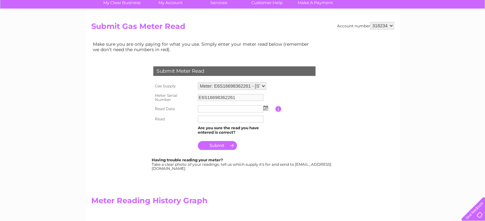 The height and width of the screenshot is (221, 485). I want to click on h2: Meter Reading History Graph, so click(202, 202).